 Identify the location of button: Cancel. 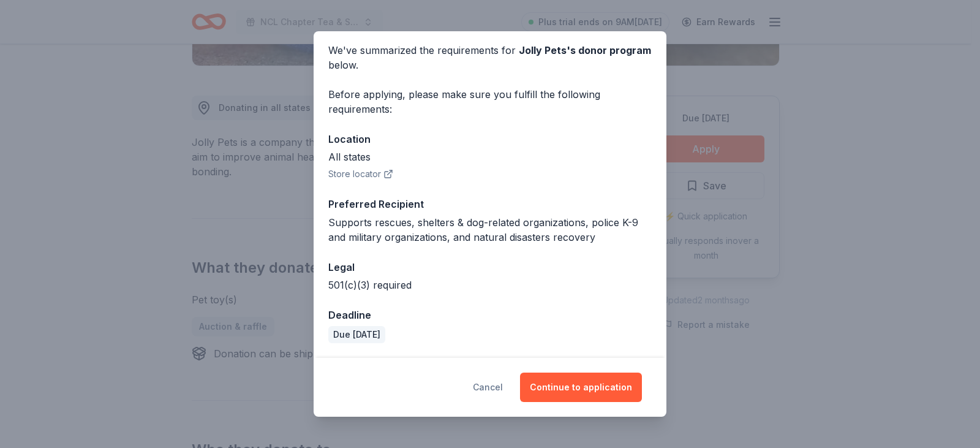
(488, 388).